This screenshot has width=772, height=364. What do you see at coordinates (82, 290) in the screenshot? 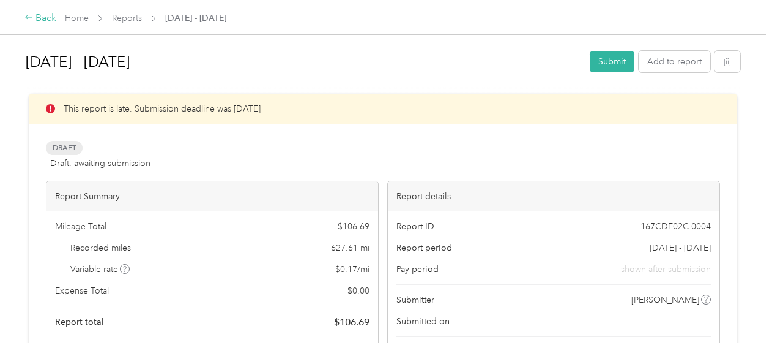
I see `span: Expense Total` at bounding box center [82, 290].